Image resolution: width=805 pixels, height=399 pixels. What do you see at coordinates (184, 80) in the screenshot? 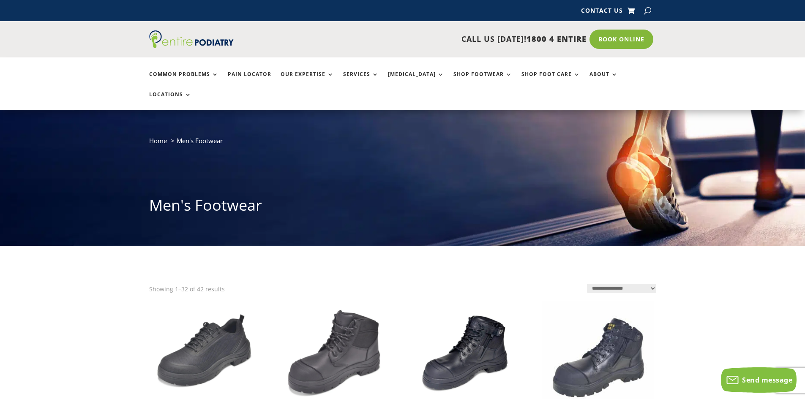
I see `a: Common Problems` at bounding box center [184, 80].